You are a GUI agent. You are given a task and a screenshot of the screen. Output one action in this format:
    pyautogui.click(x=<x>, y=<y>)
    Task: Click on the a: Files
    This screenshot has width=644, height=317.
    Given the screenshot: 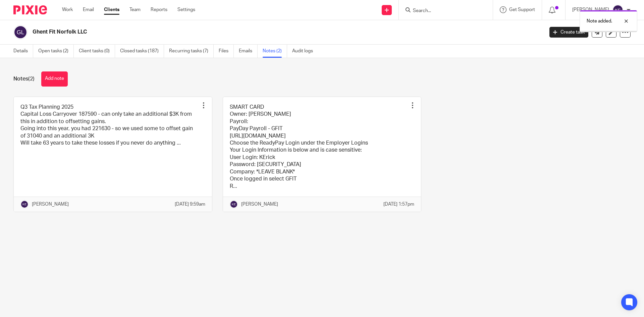 What is the action you would take?
    pyautogui.click(x=226, y=51)
    